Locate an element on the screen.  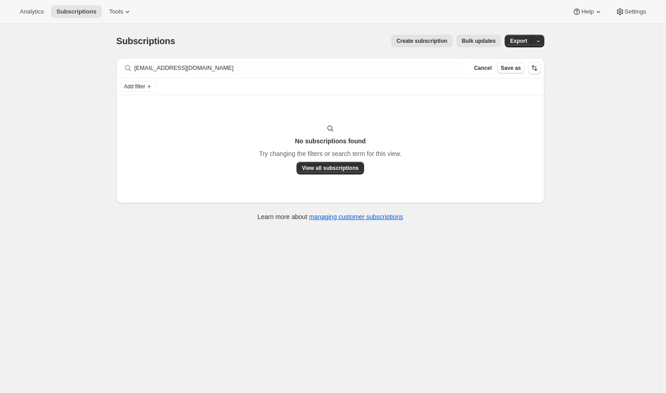
span: View all subscriptions is located at coordinates (330, 168).